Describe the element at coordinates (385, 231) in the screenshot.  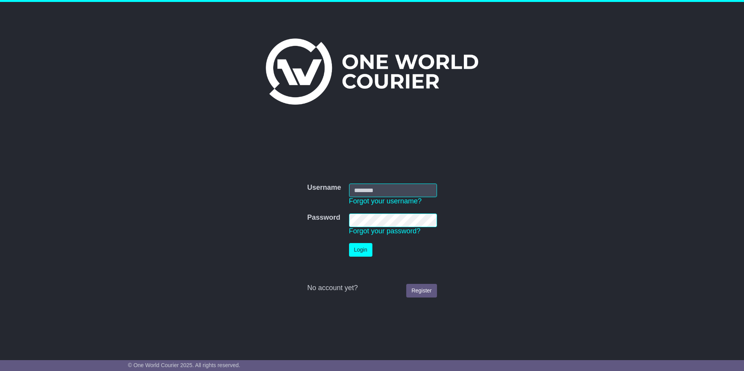
I see `a: Forgot your password?` at that location.